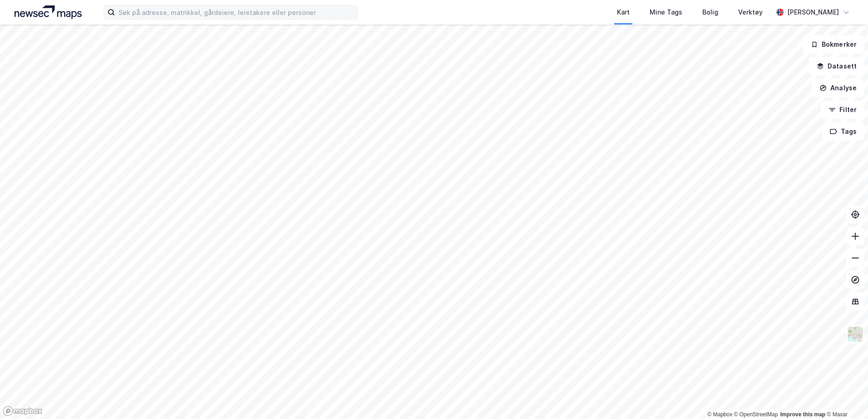 Image resolution: width=868 pixels, height=419 pixels. I want to click on input: Søk på adresse, matrikkel, gårdeiere, leietakere eller personer, so click(236, 12).